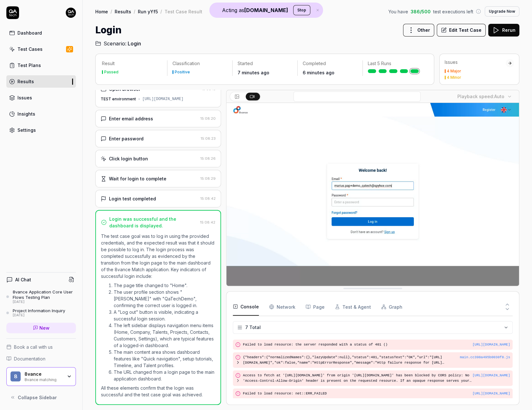  I want to click on div: Enter email address, so click(131, 118).